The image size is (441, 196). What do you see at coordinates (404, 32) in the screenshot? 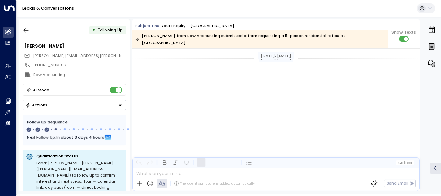
I see `span: Show Texts` at bounding box center [404, 32].